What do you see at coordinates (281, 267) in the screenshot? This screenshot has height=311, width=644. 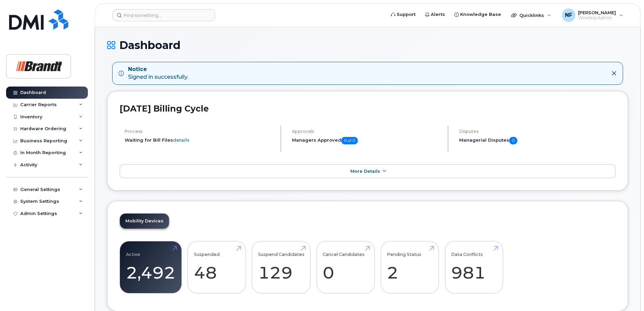 I see `a: Suspend Candidates 129` at bounding box center [281, 267].